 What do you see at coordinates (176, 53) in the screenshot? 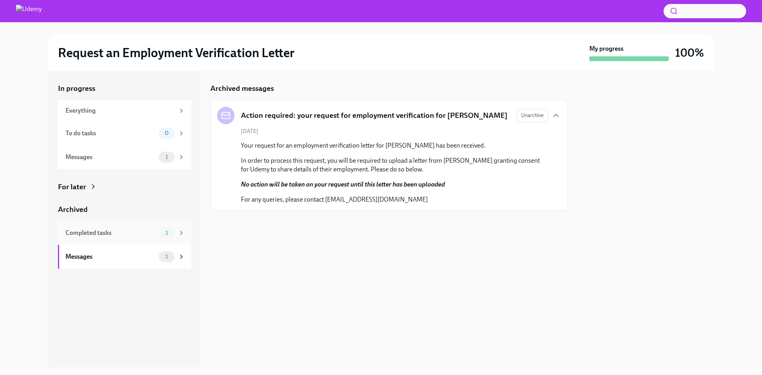
I see `h2: Request an Employment Verification Letter` at bounding box center [176, 53].